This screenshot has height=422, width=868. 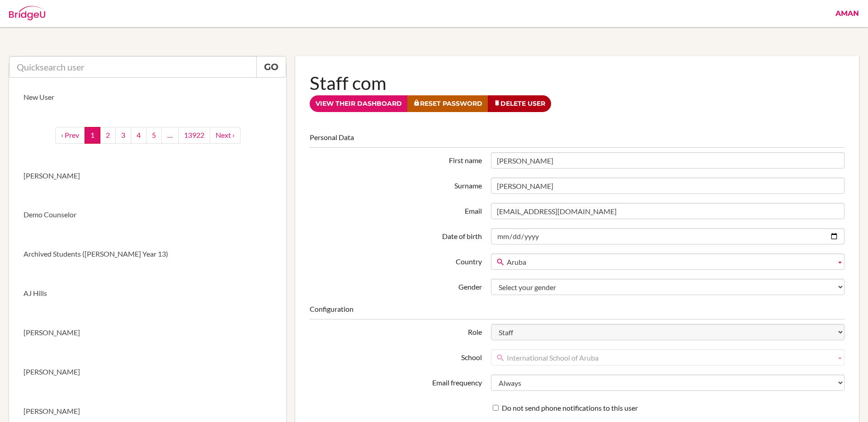 I want to click on a: View their dashboard, so click(x=359, y=104).